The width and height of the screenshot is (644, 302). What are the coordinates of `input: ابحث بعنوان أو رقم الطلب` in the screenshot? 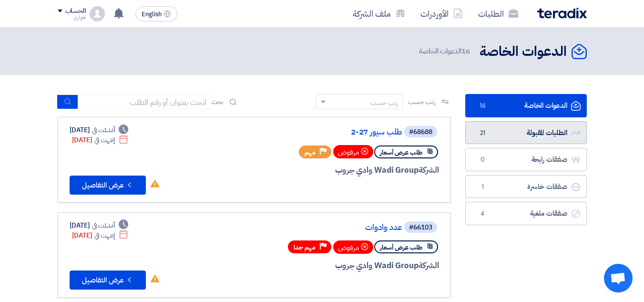 It's located at (145, 102).